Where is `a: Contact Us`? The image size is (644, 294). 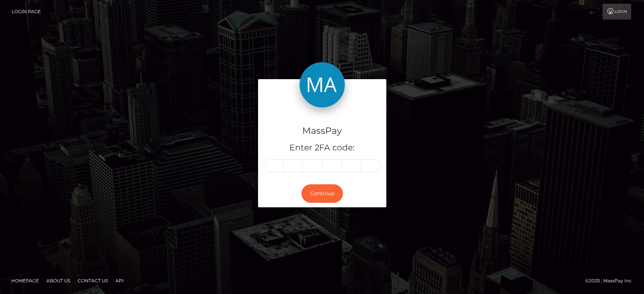 a: Contact Us is located at coordinates (93, 280).